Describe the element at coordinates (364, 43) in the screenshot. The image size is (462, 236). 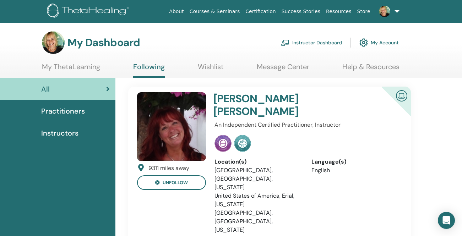
I see `img: cog.svg` at that location.